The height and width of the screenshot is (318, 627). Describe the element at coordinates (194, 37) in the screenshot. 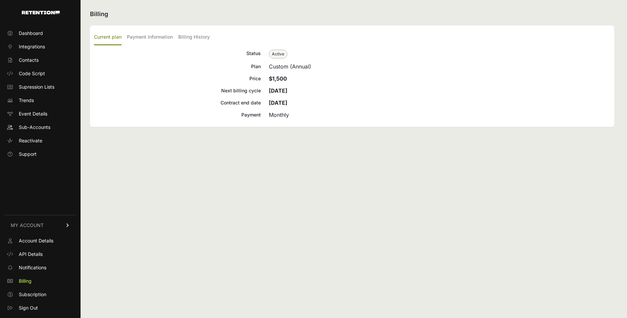

I see `label: Billing History` at that location.